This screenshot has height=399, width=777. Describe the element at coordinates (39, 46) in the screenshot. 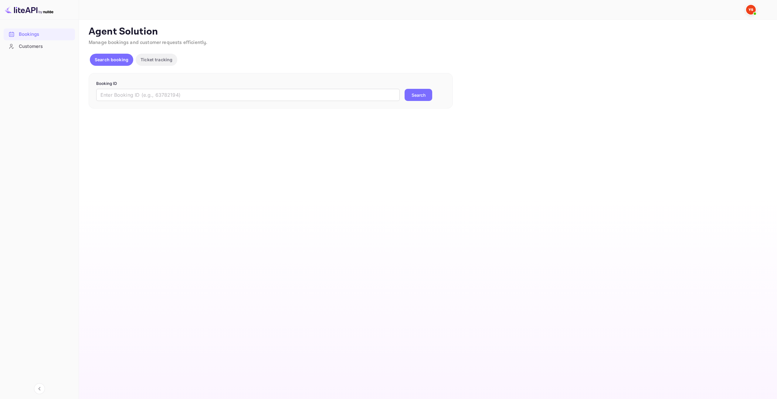

I see `a: Customers` at that location.